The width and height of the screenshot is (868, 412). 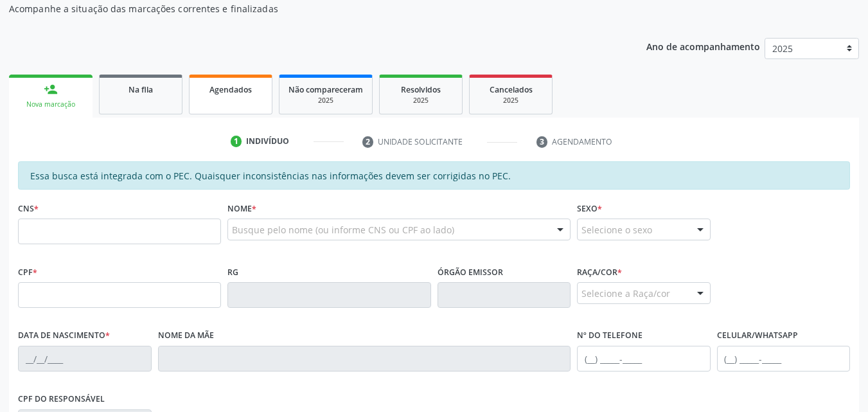 What do you see at coordinates (141, 89) in the screenshot?
I see `span: Na fila` at bounding box center [141, 89].